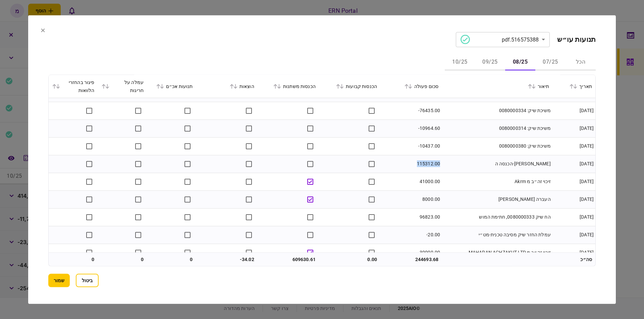  I want to click on div: תאריך, so click(574, 86).